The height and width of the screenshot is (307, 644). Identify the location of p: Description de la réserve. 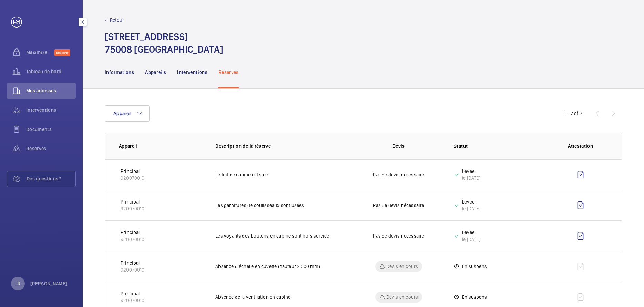
(279, 146).